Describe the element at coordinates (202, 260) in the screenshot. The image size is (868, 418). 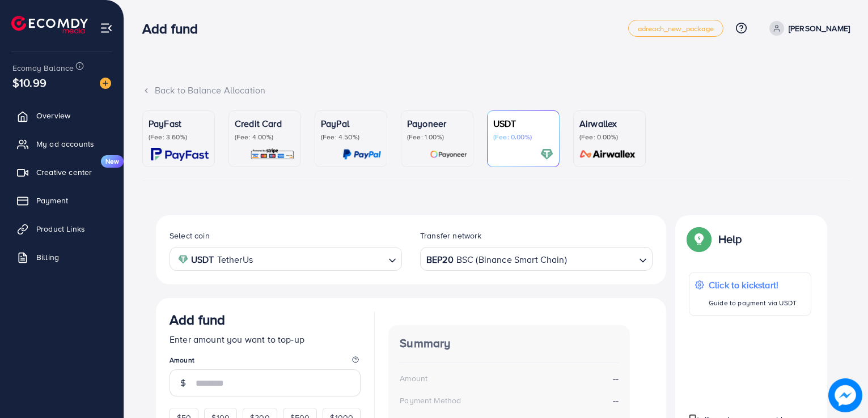
I see `strong: USDT` at that location.